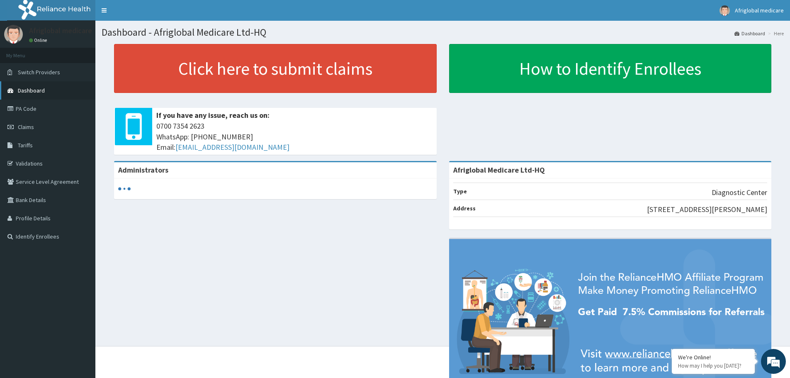 This screenshot has height=378, width=790. Describe the element at coordinates (740, 193) in the screenshot. I see `p: Diagnostic Center` at that location.